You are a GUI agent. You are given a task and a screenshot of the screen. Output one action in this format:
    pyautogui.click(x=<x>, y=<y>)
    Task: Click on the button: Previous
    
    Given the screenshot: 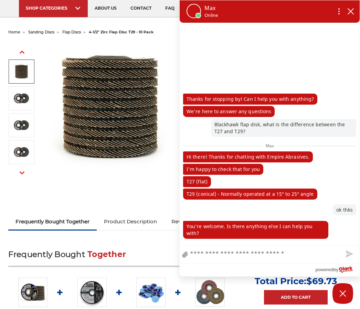 What is the action you would take?
    pyautogui.click(x=22, y=52)
    